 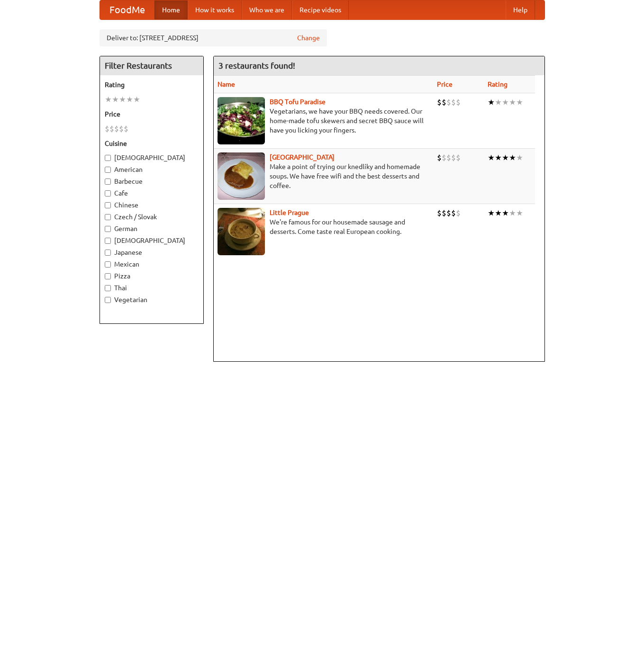 I want to click on label: Thai, so click(x=152, y=288).